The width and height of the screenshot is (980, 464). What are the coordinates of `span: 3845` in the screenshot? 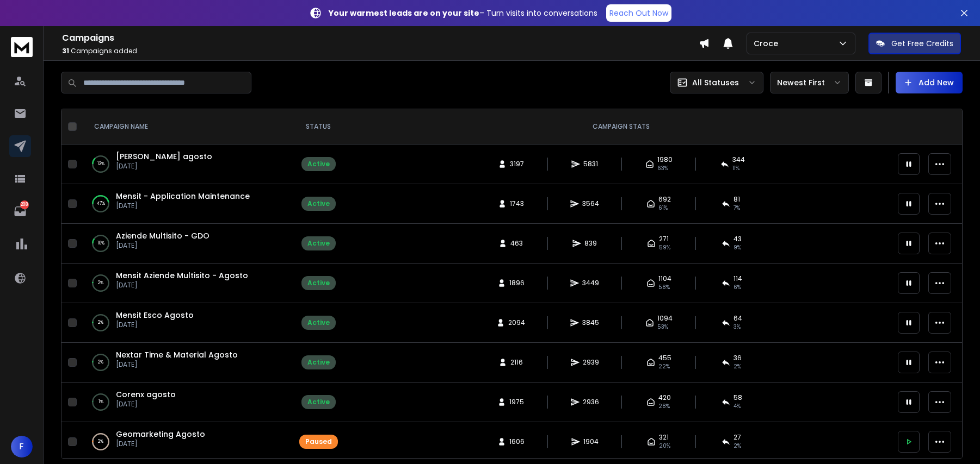 It's located at (590, 323).